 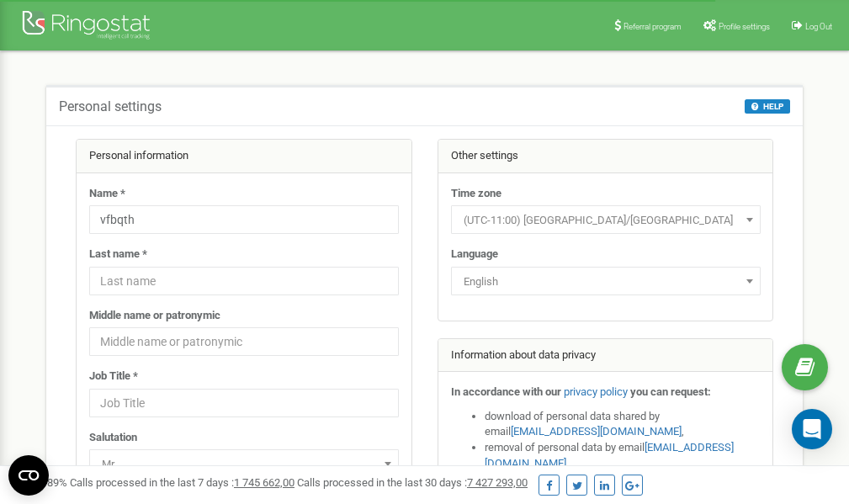 What do you see at coordinates (182, 482) in the screenshot?
I see `span: Calls processed in the last 7 days :` at bounding box center [182, 482].